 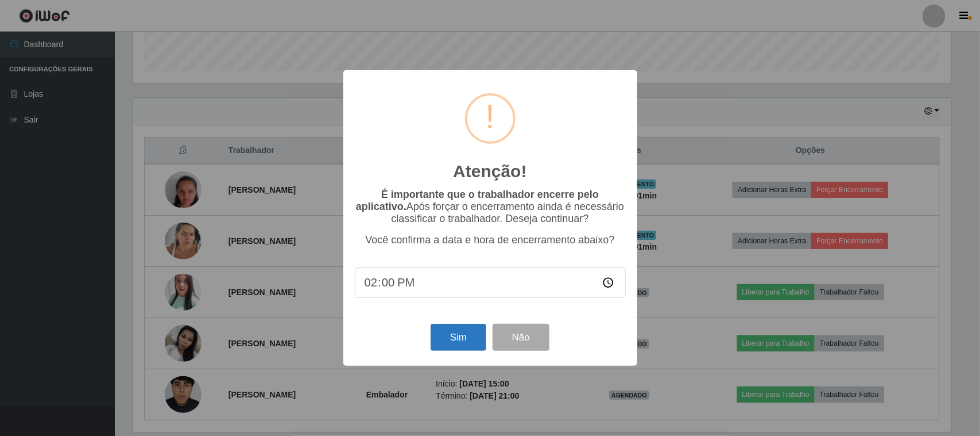 I want to click on p: Após forçar o encerramento ainda é necessário classificar o trabalhador. Deseja continuar?, so click(x=491, y=206).